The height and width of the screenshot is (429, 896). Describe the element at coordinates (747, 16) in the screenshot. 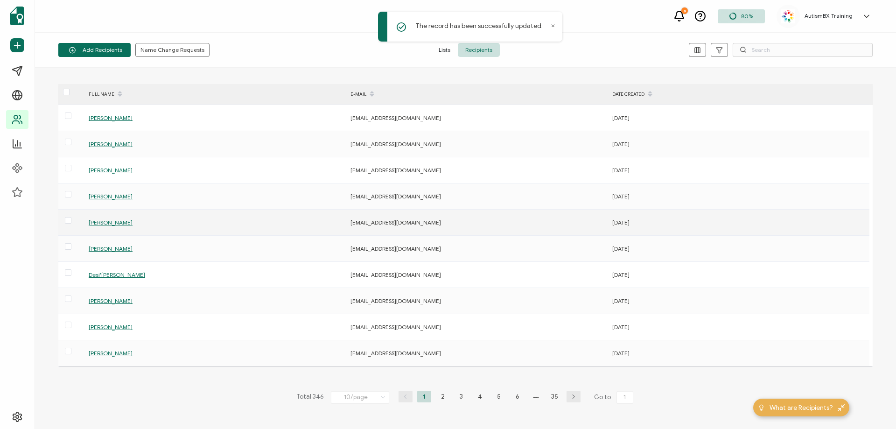

I see `span: 80%` at that location.